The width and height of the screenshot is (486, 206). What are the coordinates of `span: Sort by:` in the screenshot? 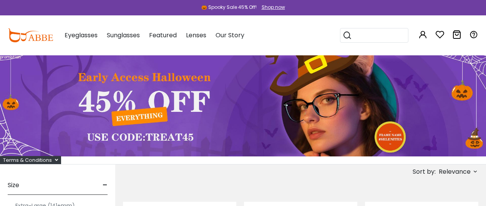 It's located at (424, 171).